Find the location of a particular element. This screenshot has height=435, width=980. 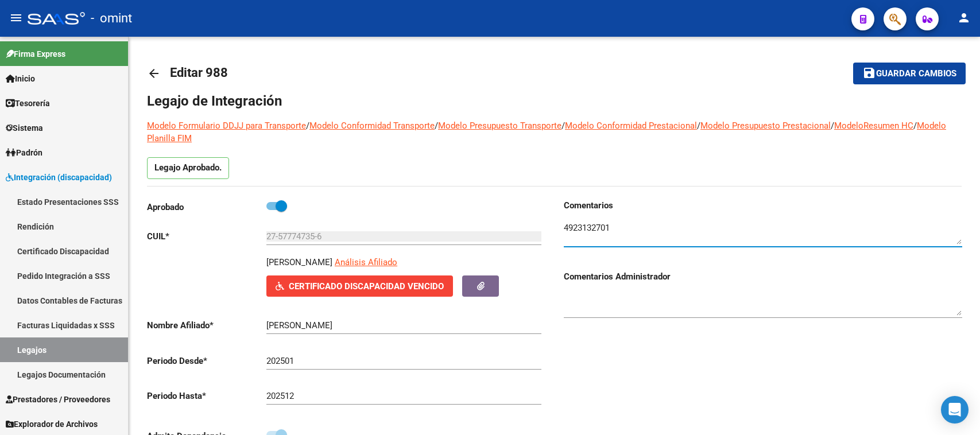

a: ModeloResumen HC is located at coordinates (874, 125).